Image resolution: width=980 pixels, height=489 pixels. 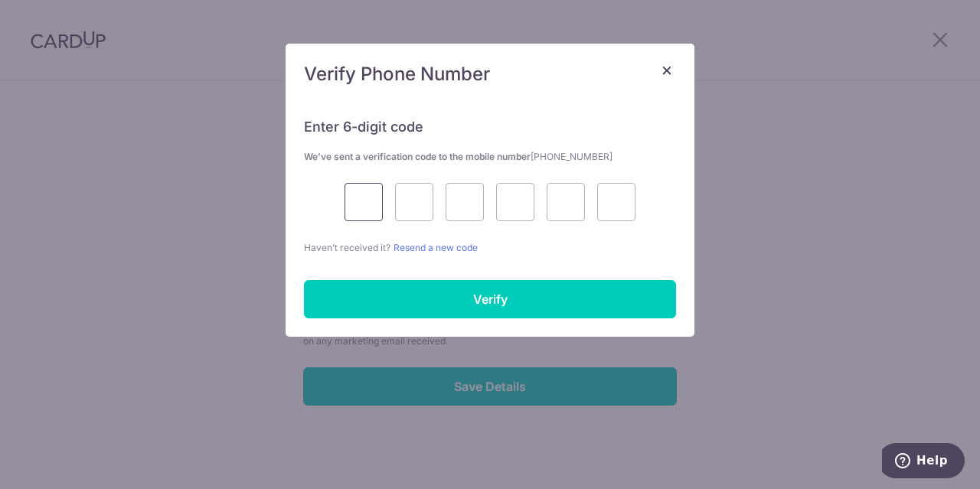 What do you see at coordinates (458, 157) in the screenshot?
I see `strong: We’ve sent a verification code to the mobile number` at bounding box center [458, 157].